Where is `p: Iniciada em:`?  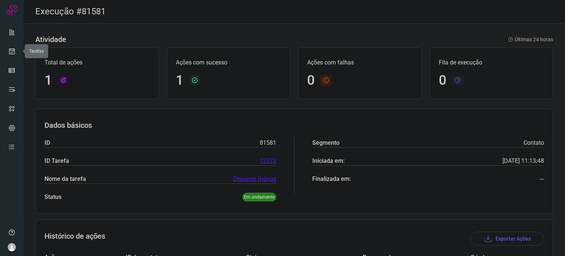
p: Iniciada em: is located at coordinates (328, 161).